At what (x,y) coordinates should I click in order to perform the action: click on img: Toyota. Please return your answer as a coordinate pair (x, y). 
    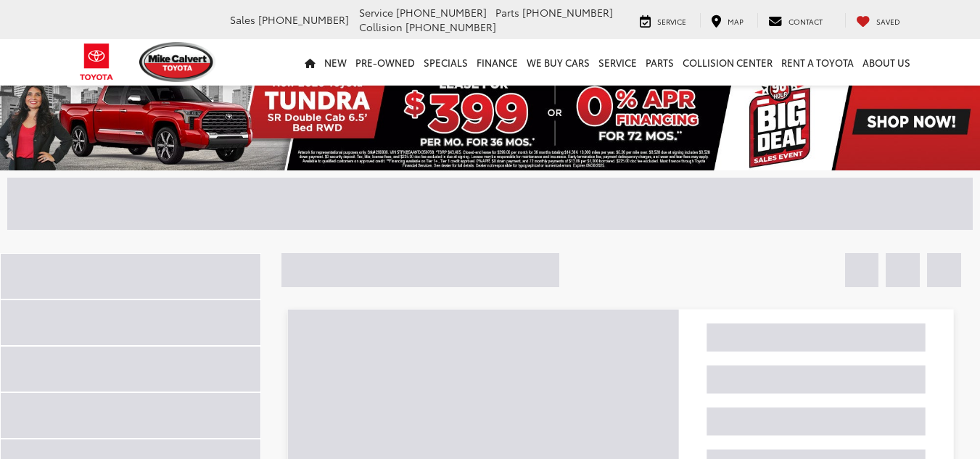
    Looking at the image, I should click on (96, 62).